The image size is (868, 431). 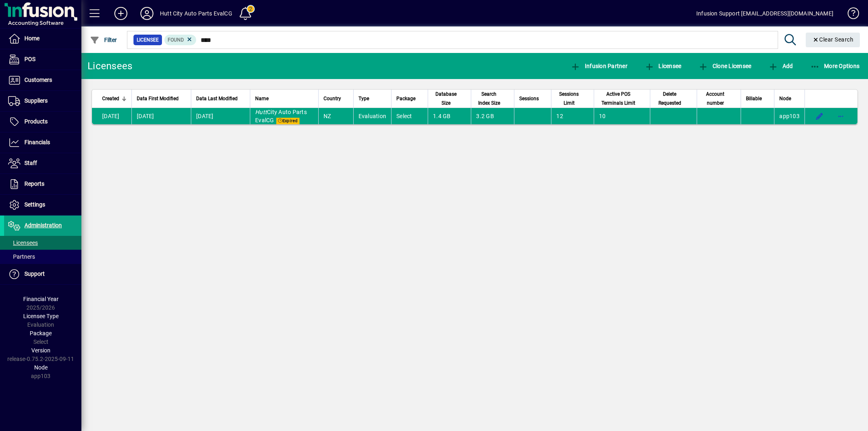 What do you see at coordinates (36, 121) in the screenshot?
I see `span: Products` at bounding box center [36, 121].